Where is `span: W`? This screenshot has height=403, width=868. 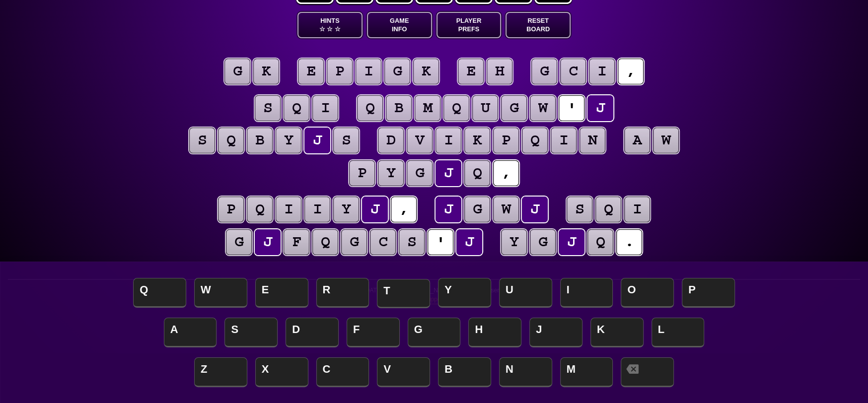 span: W is located at coordinates (220, 293).